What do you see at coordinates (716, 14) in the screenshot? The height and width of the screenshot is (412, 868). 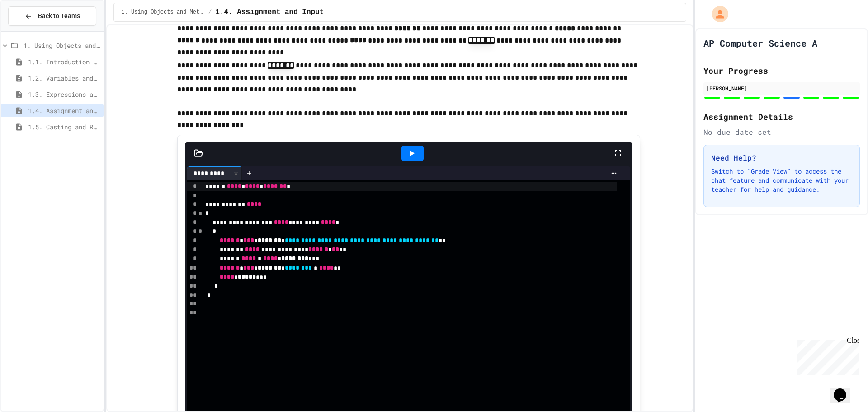 I see `div: My Account` at bounding box center [716, 14].